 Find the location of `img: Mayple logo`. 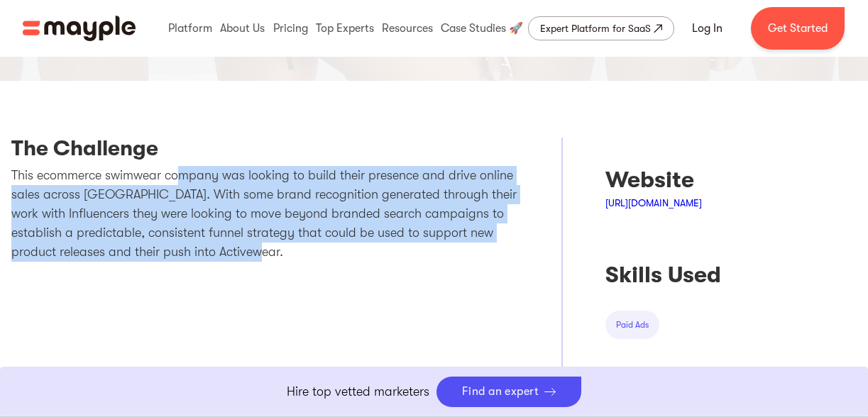

img: Mayple logo is located at coordinates (79, 29).